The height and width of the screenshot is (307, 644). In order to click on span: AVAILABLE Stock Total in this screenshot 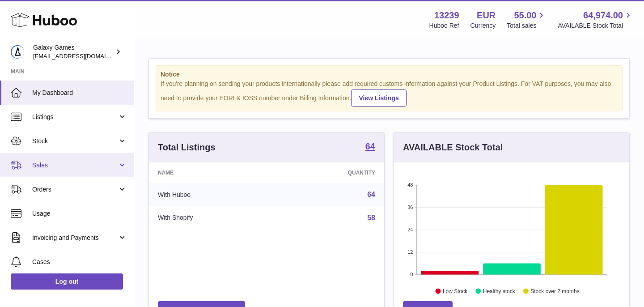, I will do `click(595, 25)`.